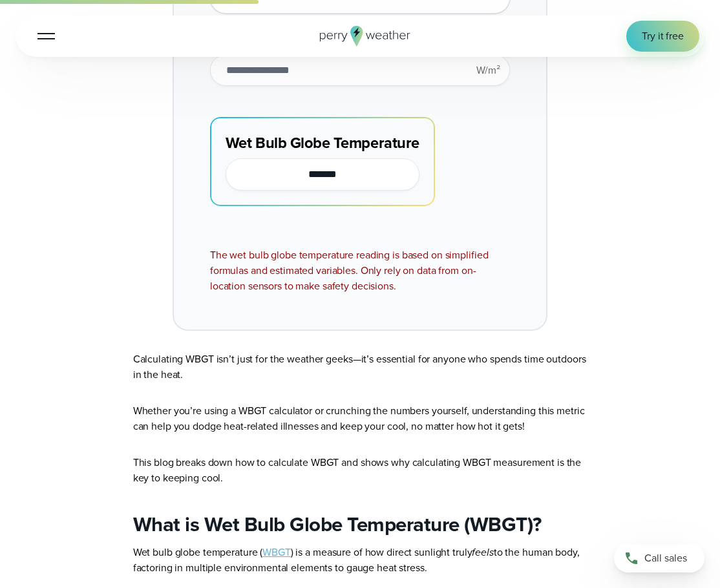  What do you see at coordinates (360, 367) in the screenshot?
I see `p: Calculating WBGT isn’t just for the weather geeks—it’s essential for anyone who spends time outdo...` at bounding box center [360, 367].